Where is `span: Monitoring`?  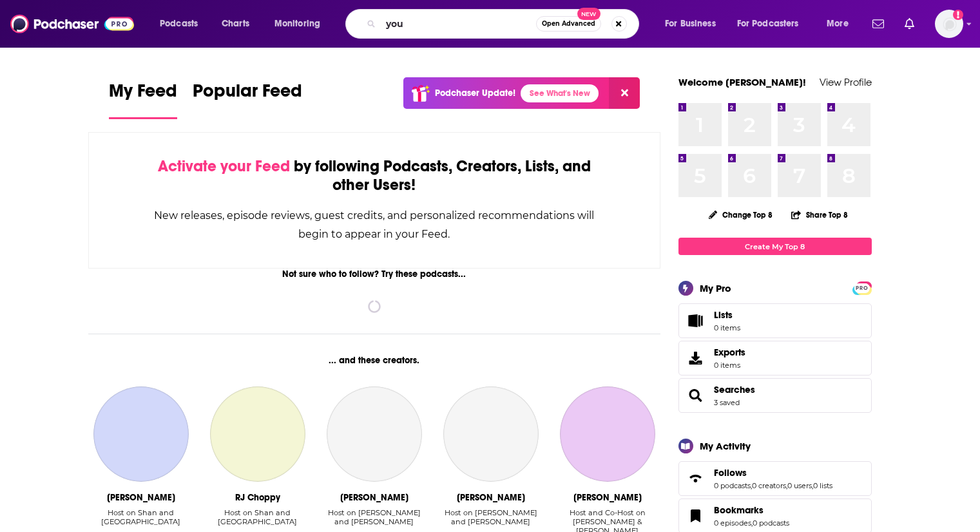
span: Monitoring is located at coordinates (297, 24).